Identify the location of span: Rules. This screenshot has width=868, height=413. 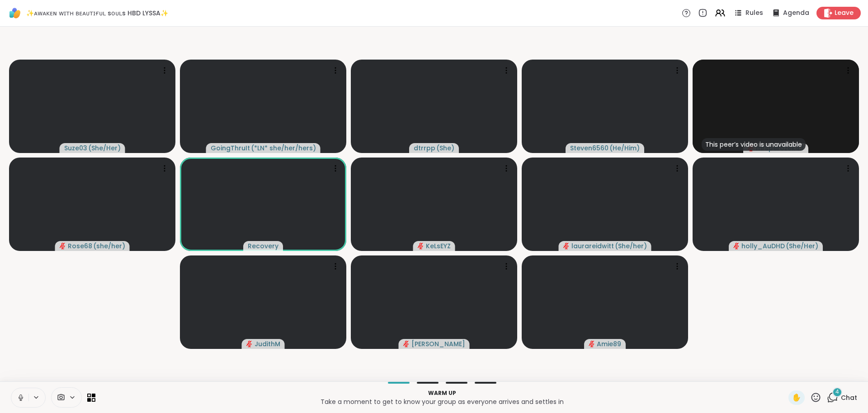
(754, 13).